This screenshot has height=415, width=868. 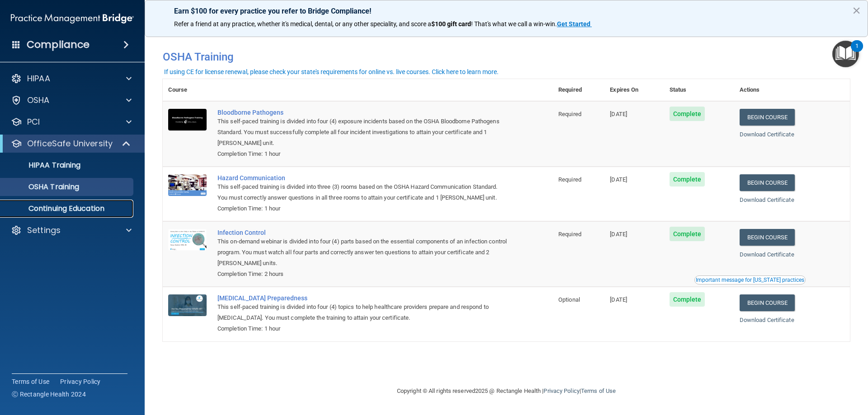 I want to click on a: OSHA, so click(x=71, y=100).